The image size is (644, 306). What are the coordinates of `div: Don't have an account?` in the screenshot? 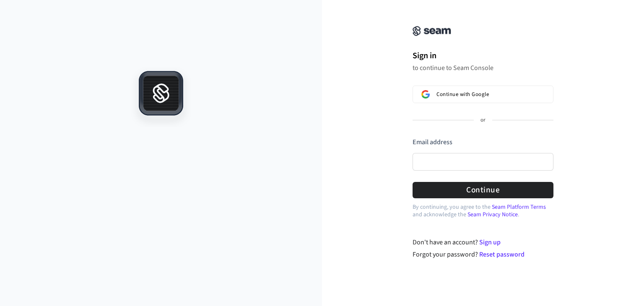 It's located at (483, 242).